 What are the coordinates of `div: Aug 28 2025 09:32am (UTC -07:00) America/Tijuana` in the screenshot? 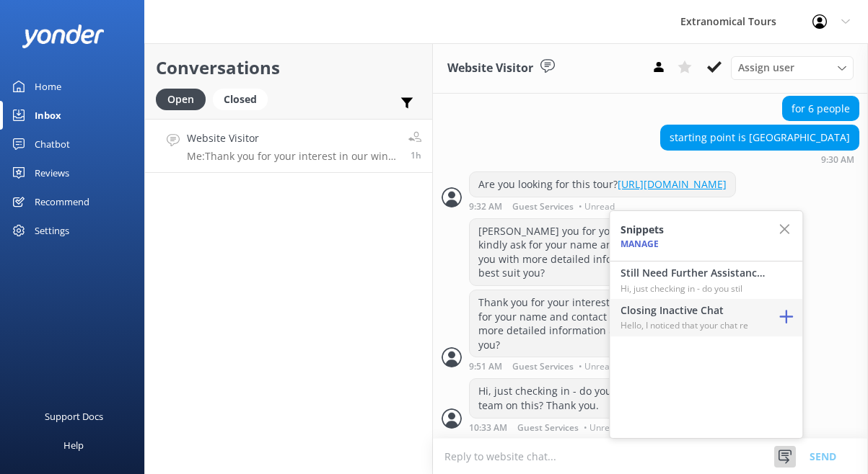 It's located at (603, 206).